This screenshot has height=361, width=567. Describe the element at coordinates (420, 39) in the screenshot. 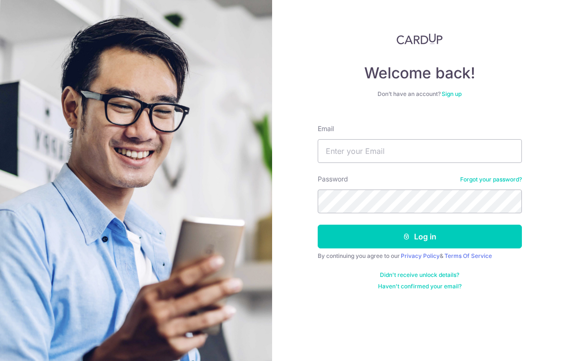

I see `img: CardUp Logo` at that location.